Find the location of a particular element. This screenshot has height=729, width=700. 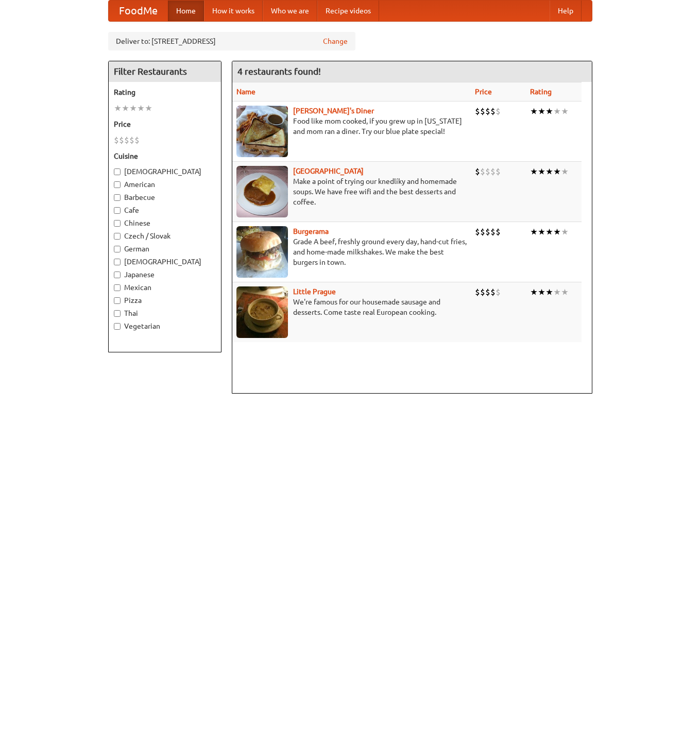

a: Price is located at coordinates (483, 92).